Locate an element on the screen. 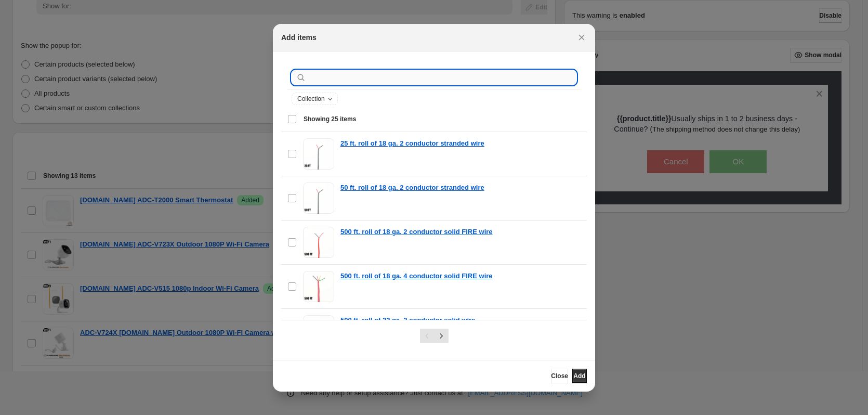  span: Close is located at coordinates (560, 376).